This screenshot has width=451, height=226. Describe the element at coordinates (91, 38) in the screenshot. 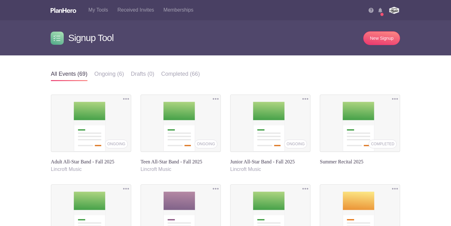

I see `h3: Signup Tool` at that location.